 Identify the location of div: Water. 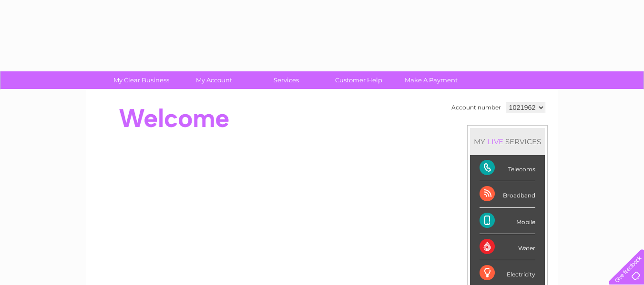
(507, 247).